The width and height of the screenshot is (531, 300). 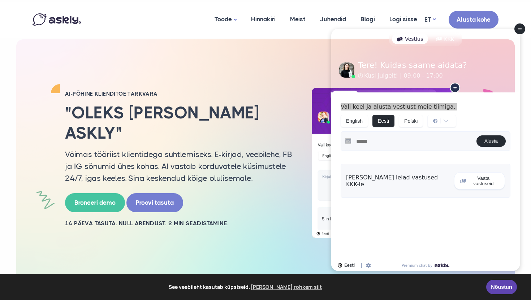 What do you see at coordinates (368, 19) in the screenshot?
I see `a: Blogi` at bounding box center [368, 19].